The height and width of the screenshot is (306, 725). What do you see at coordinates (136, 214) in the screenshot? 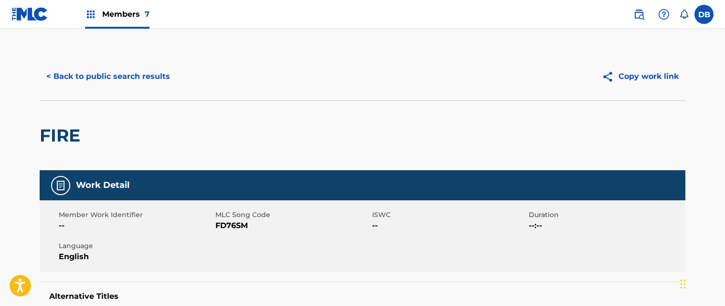
I see `span: Member Work Identifier` at bounding box center [136, 214].